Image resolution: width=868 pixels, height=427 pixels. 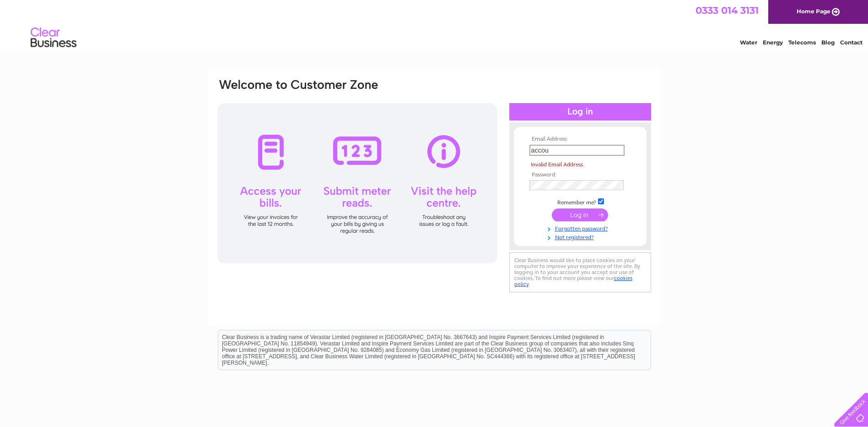 I want to click on a: Forgotten password?, so click(x=582, y=227).